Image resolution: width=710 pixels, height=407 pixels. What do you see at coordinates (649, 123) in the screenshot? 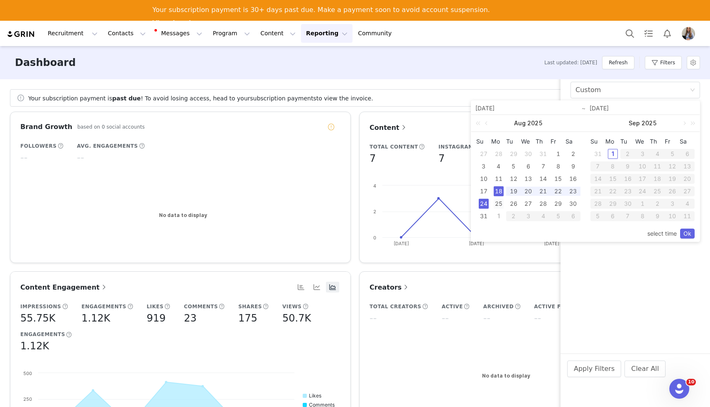
I see `a: 2025` at bounding box center [649, 123].